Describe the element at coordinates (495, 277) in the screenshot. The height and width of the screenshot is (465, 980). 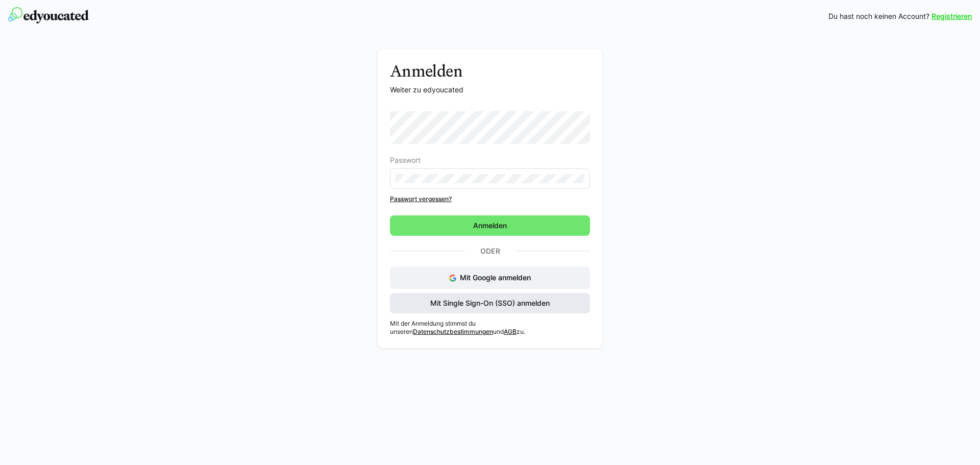
I see `span: Mit Google anmelden` at that location.